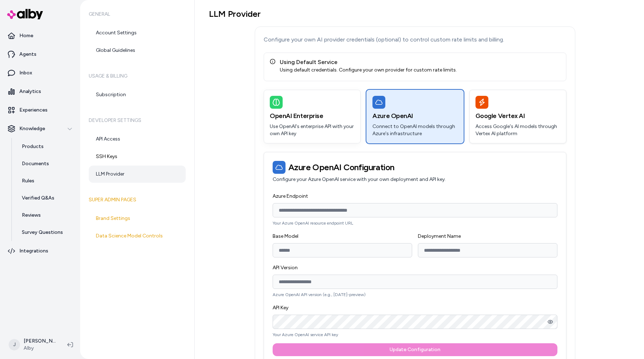  I want to click on h6: General, so click(137, 15).